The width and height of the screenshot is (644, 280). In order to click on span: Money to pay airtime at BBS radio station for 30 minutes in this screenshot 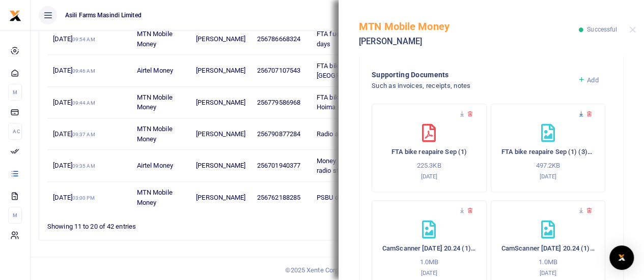, I will do `click(358, 166)`.